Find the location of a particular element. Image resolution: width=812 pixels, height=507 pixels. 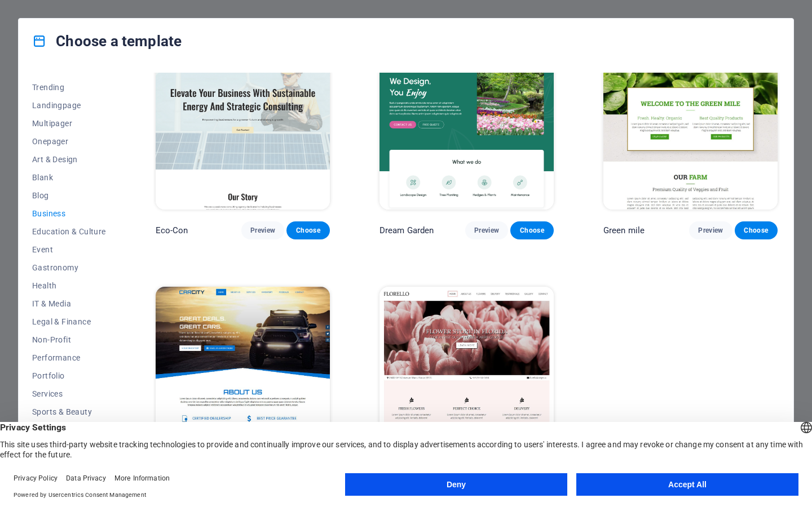

button: Education & Culture is located at coordinates (69, 232).